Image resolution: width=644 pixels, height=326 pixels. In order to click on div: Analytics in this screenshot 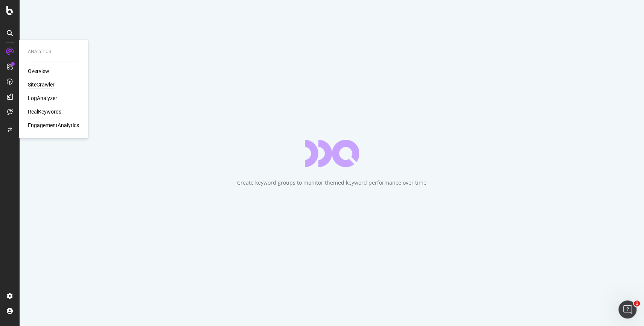, I will do `click(53, 51)`.